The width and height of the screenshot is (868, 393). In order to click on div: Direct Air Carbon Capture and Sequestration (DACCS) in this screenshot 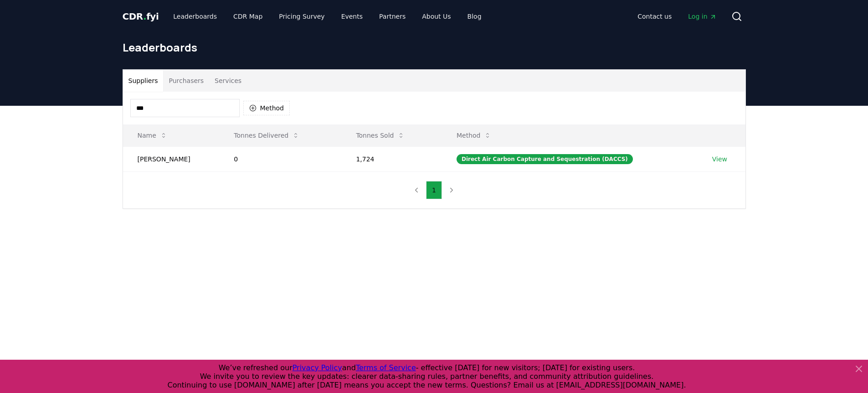, I will do `click(544, 159)`.